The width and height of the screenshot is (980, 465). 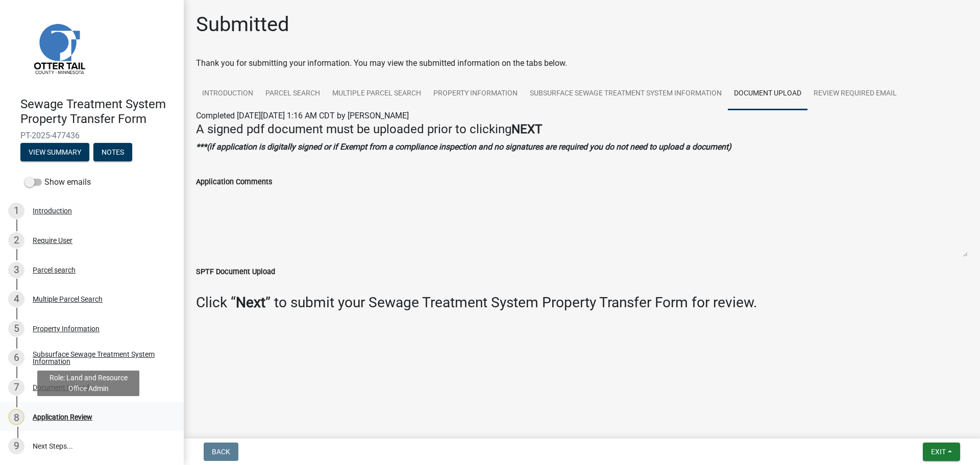 What do you see at coordinates (16, 417) in the screenshot?
I see `div: 8` at bounding box center [16, 417].